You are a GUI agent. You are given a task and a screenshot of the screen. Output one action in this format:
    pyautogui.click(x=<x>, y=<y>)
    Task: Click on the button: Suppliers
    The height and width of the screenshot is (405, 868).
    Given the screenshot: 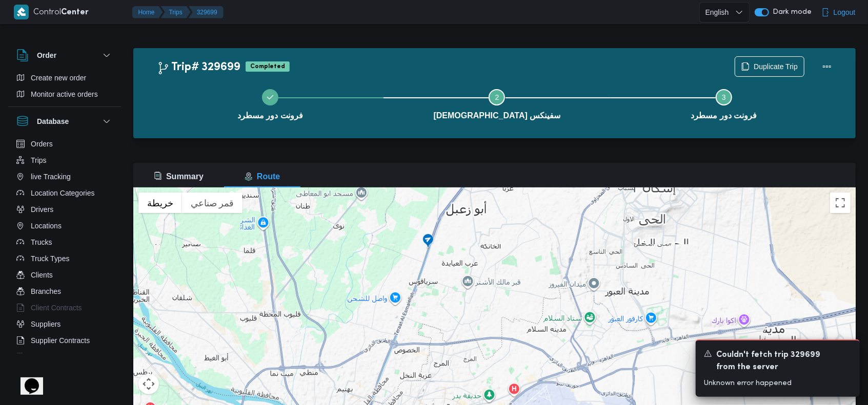 What is the action you would take?
    pyautogui.click(x=65, y=324)
    